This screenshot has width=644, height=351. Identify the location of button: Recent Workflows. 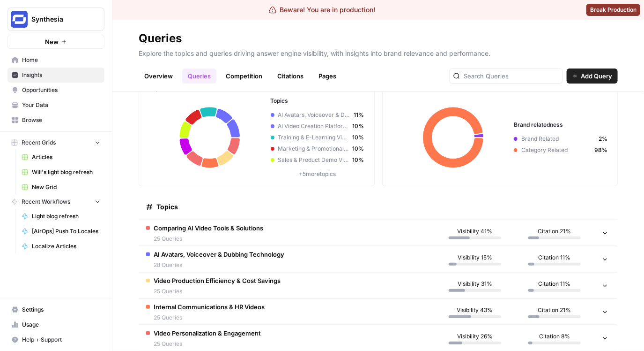
(56, 202).